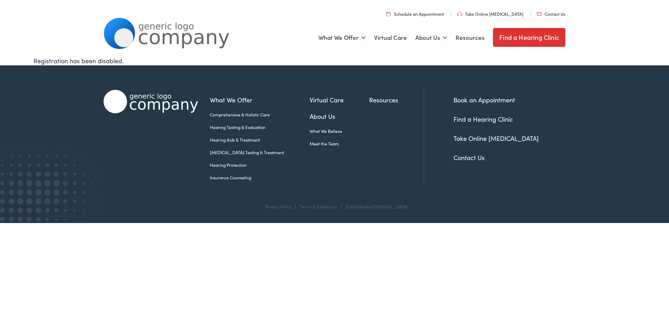 This screenshot has width=669, height=323. I want to click on a: Terms & Conditions, so click(318, 206).